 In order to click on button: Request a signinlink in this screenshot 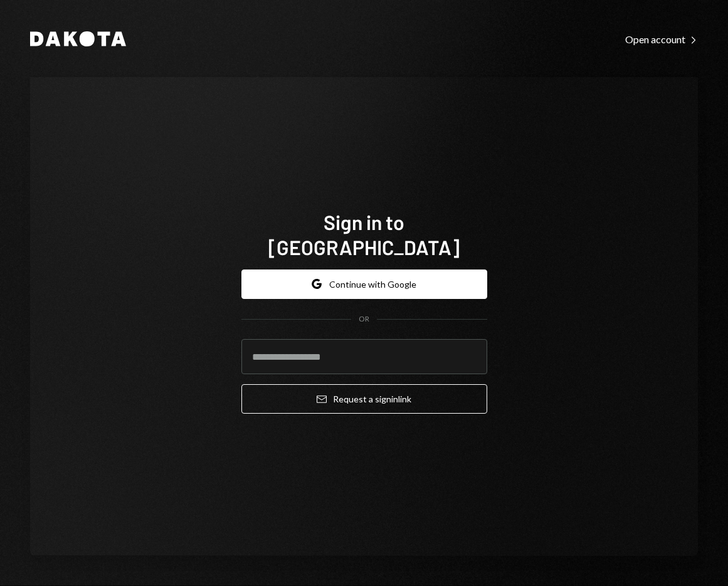, I will do `click(364, 399)`.